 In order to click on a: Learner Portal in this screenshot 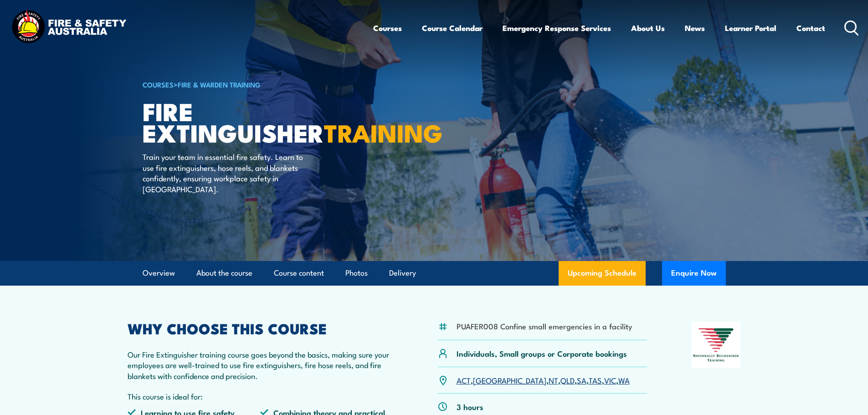, I will do `click(750, 28)`.